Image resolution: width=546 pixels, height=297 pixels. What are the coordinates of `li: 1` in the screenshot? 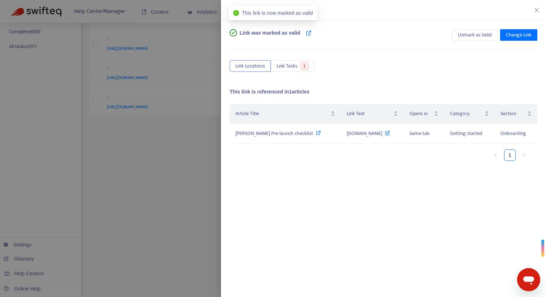 It's located at (509, 155).